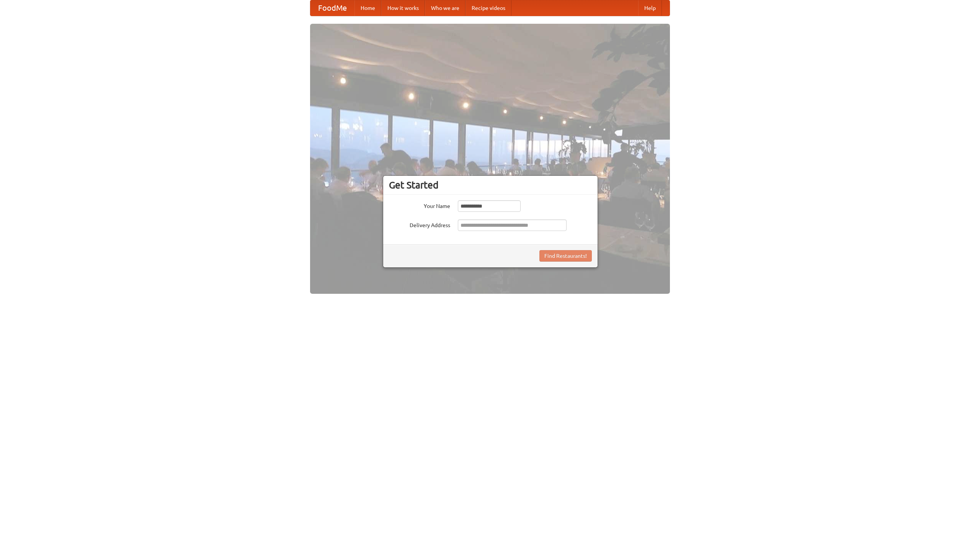  Describe the element at coordinates (368, 8) in the screenshot. I see `a: Home` at that location.